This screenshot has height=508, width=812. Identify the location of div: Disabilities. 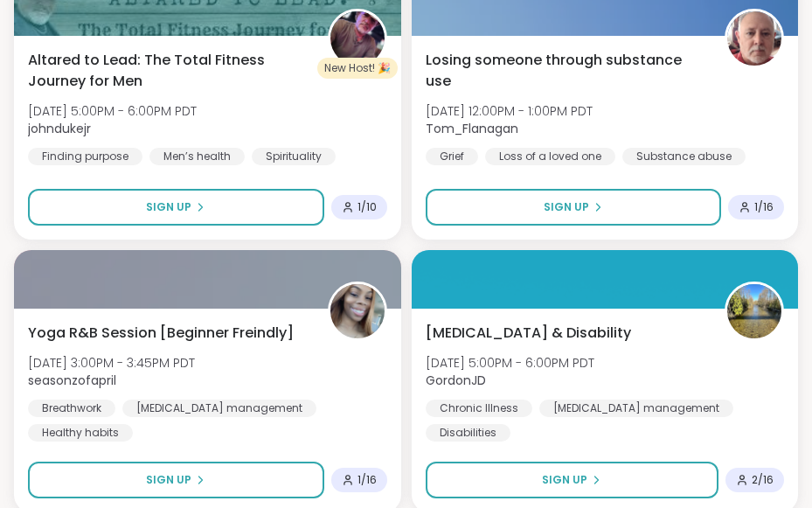
(468, 433).